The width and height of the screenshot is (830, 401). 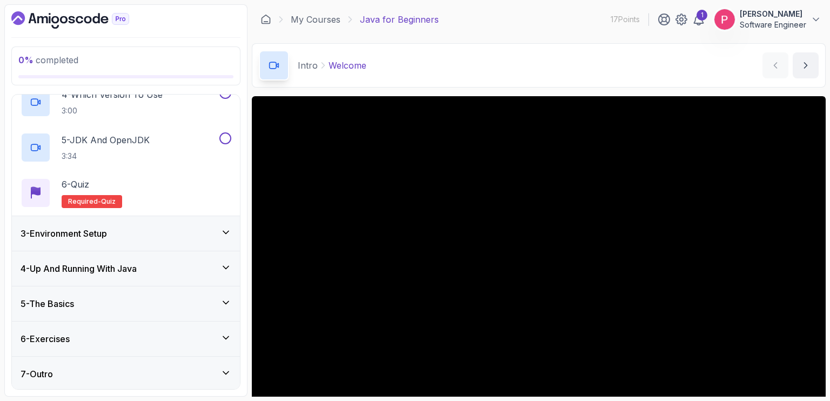 I want to click on span: completed, so click(x=48, y=60).